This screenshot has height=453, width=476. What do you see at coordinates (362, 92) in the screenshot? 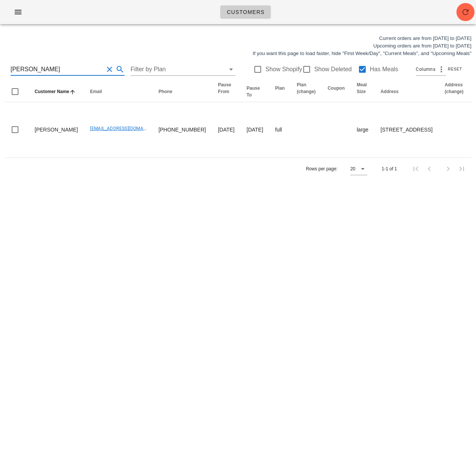
I see `th: Meal Size: Not sorted. Activate to sort ascending.` at bounding box center [362, 92].